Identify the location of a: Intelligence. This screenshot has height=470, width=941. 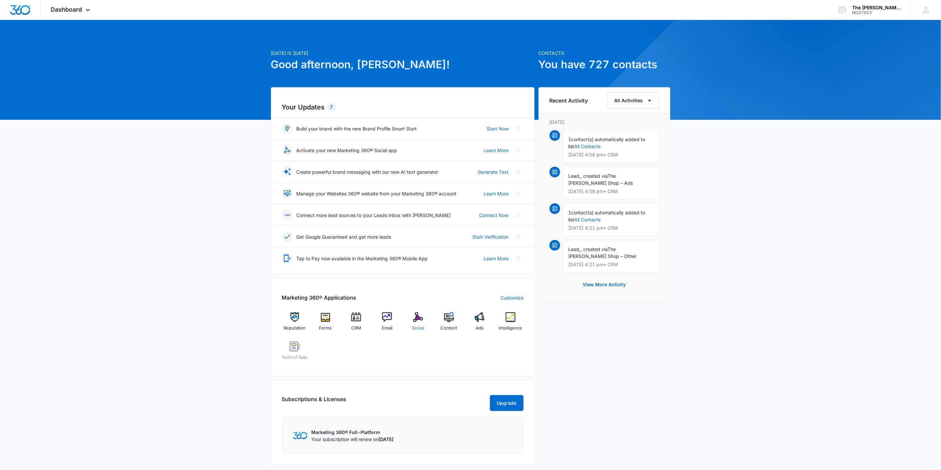
(511, 324).